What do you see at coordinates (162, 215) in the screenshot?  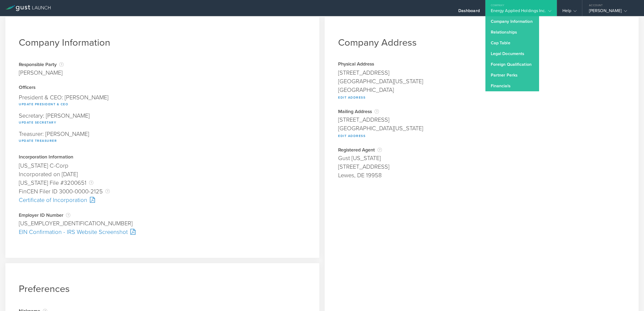 I see `div: Employer ID Number` at bounding box center [162, 215].